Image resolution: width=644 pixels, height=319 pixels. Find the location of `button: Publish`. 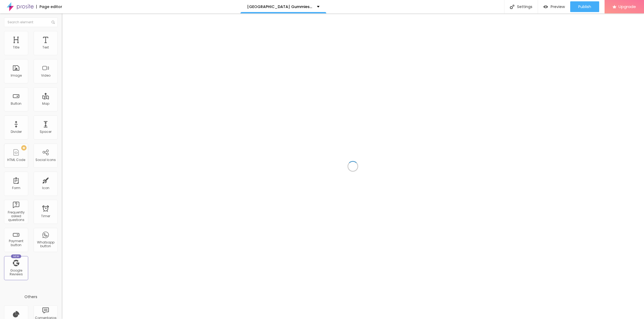

button: Publish is located at coordinates (585, 7).